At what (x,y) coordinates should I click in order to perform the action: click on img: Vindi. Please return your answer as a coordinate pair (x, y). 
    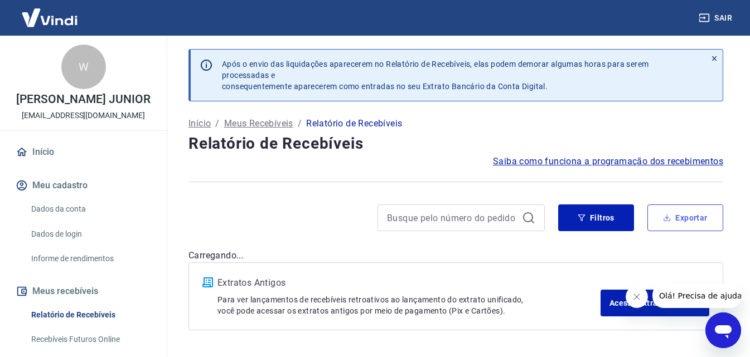
    Looking at the image, I should click on (50, 17).